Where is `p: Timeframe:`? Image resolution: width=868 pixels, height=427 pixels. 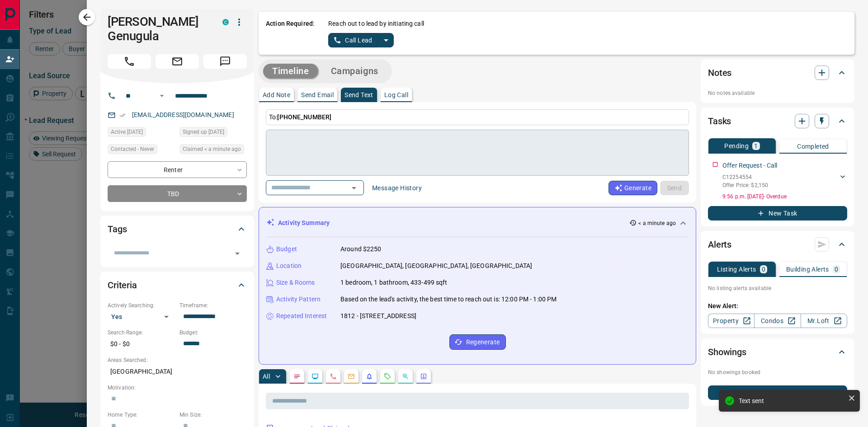
p: Timeframe: is located at coordinates (213, 306).